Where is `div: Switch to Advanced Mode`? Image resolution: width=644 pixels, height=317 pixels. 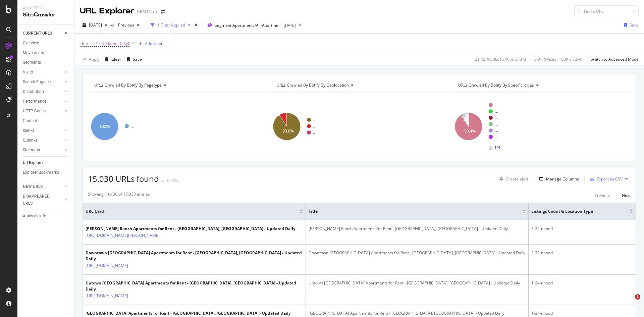
div: Switch to Advanced Mode is located at coordinates (614, 59).